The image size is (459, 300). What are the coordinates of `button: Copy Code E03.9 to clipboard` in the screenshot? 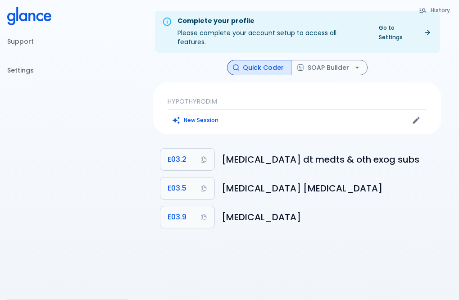 It's located at (187, 217).